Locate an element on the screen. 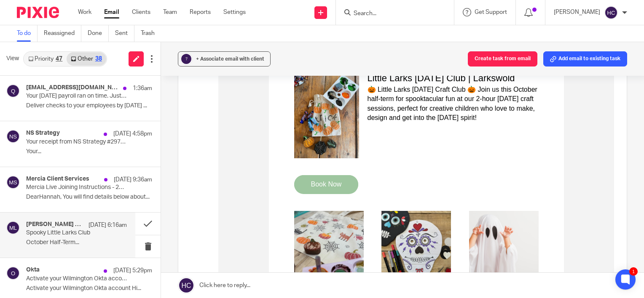 This screenshot has width=644, height=298. span: At the Larkswold studio this October half-term: is located at coordinates (142, 293).